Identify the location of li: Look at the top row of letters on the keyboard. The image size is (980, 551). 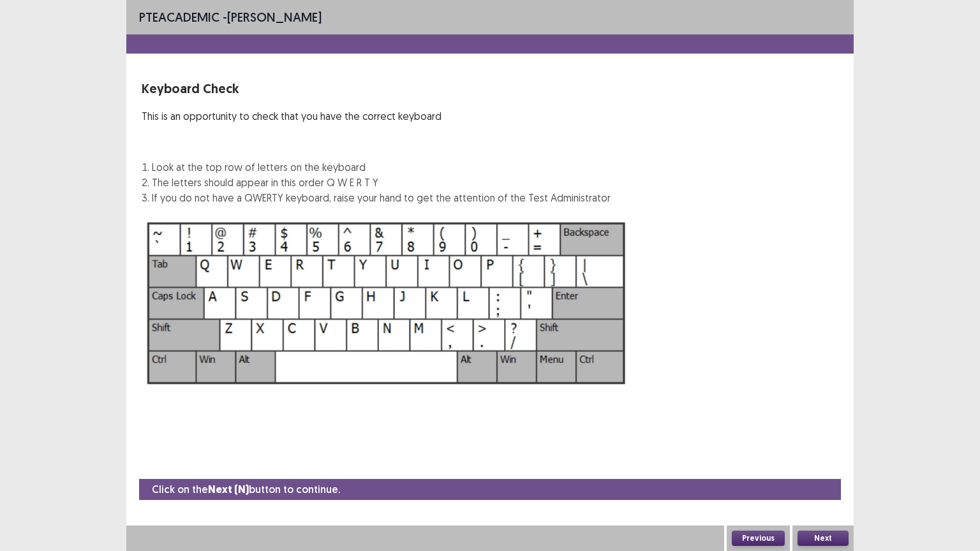
(381, 167).